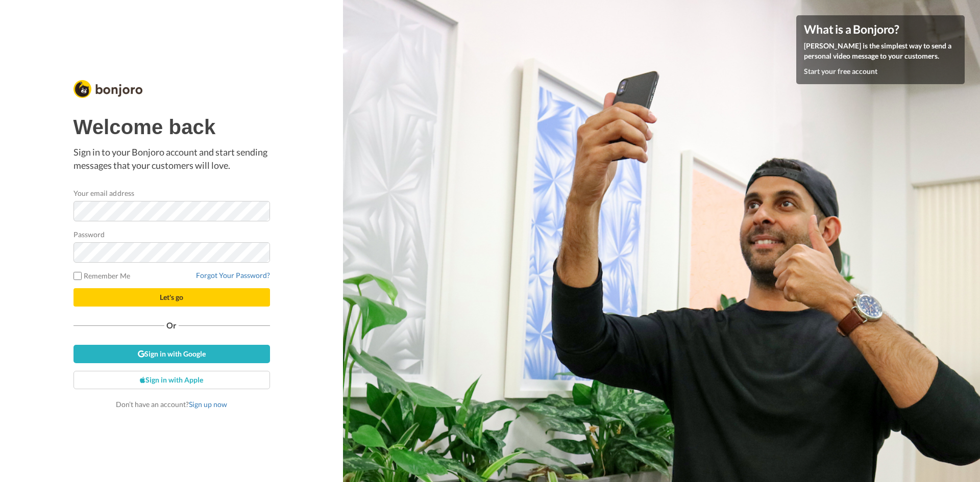  I want to click on p: Sign in to your Bonjoro account and start sending messages that your customers will love., so click(172, 159).